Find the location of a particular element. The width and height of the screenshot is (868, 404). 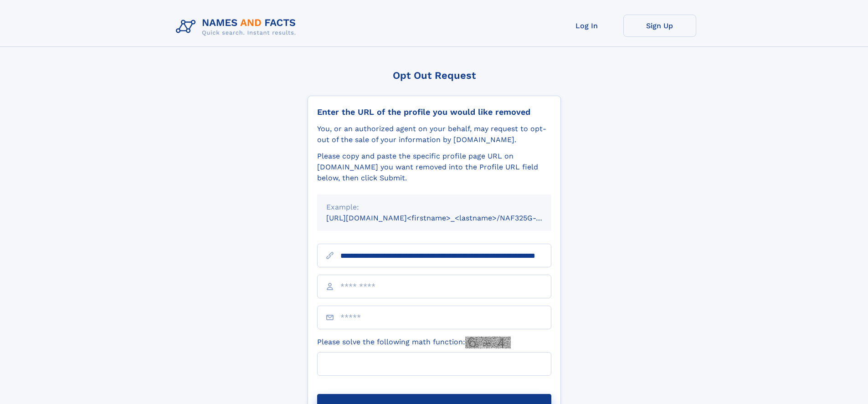

label: Please solve the following math function: is located at coordinates (414, 342).